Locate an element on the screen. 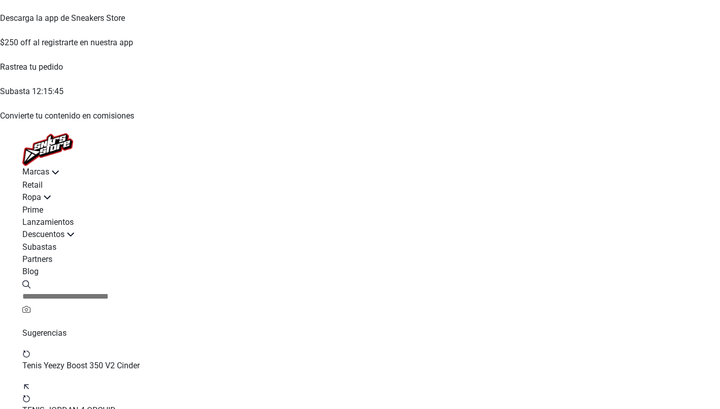 This screenshot has width=720, height=409. span: Partners is located at coordinates (37, 259).